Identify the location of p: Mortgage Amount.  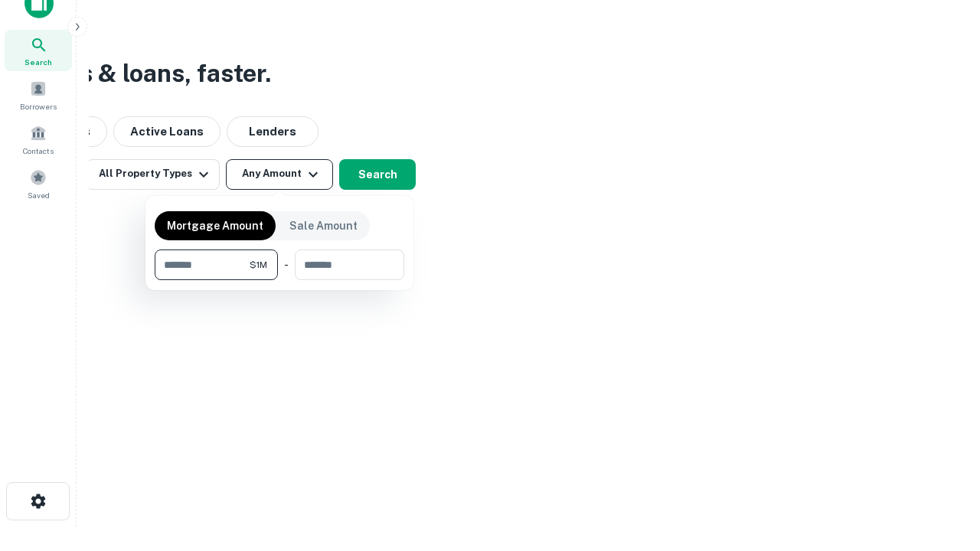
(215, 225).